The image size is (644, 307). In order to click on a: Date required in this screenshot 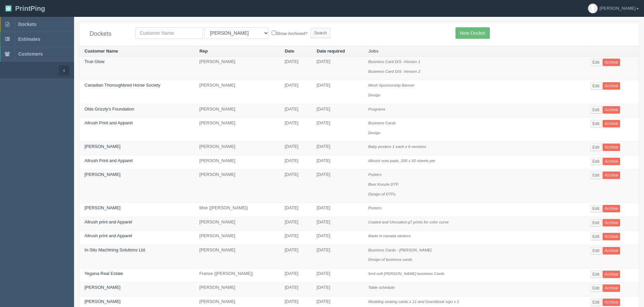, I will do `click(331, 51)`.